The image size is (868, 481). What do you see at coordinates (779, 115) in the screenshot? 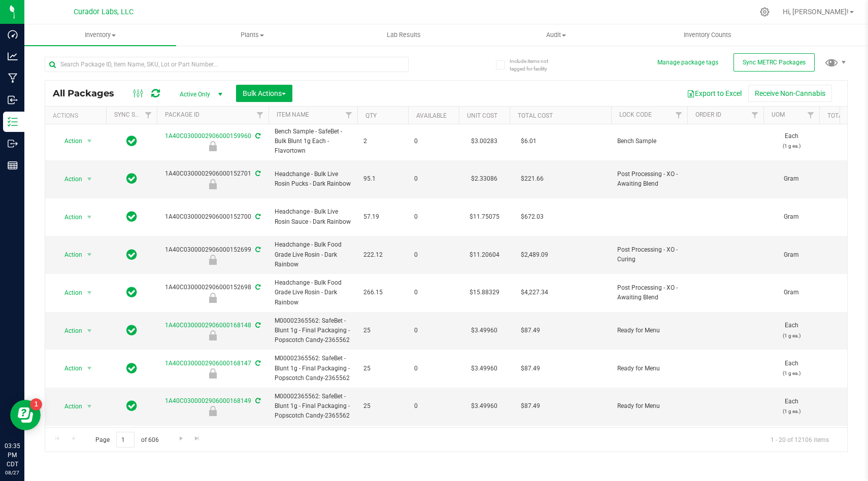
I see `a: UOM` at bounding box center [779, 115].